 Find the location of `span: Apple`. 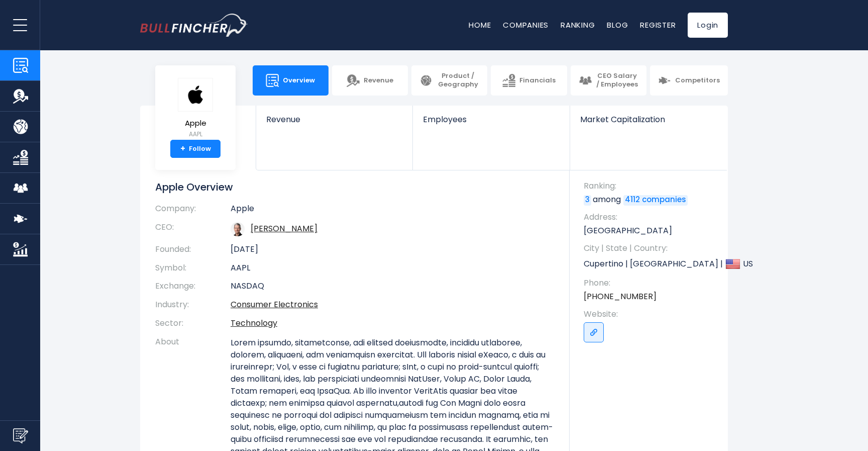

span: Apple is located at coordinates (195, 123).